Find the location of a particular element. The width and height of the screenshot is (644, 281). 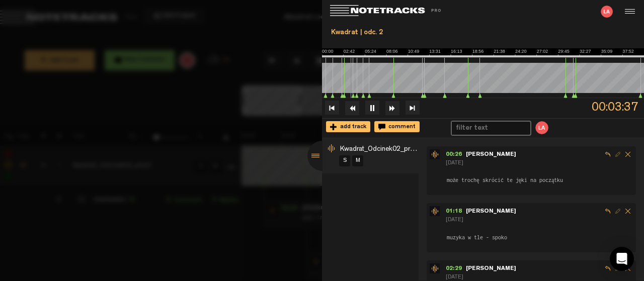

a: M is located at coordinates (358, 161).